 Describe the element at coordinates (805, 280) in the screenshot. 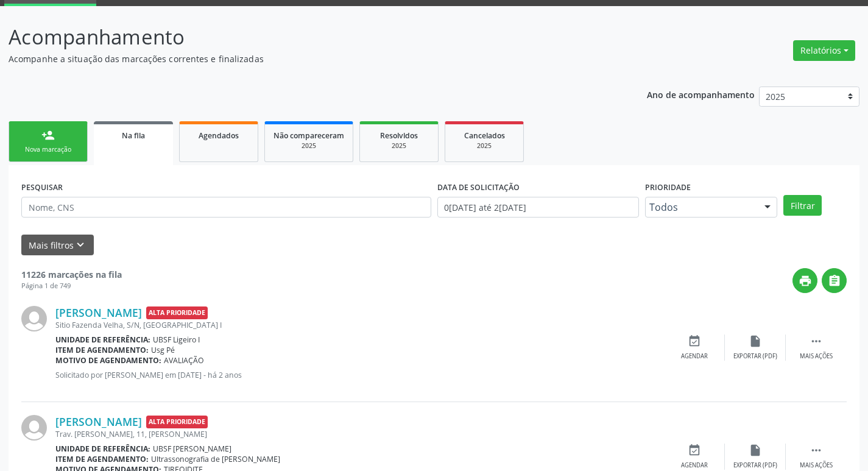

I see `button: print` at that location.